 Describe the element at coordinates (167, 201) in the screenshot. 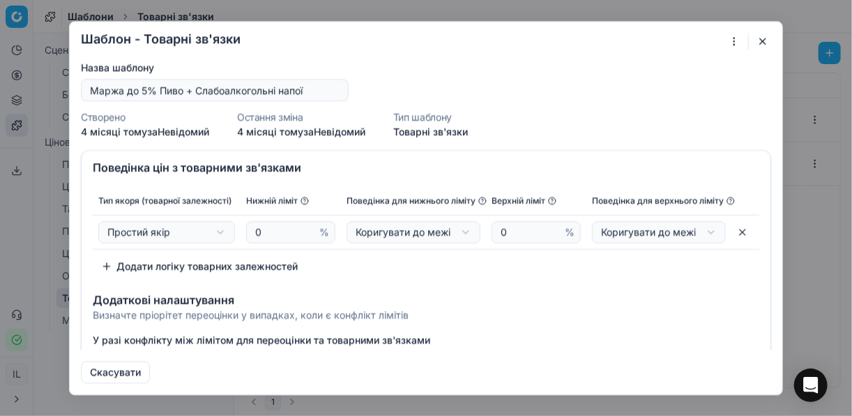

I see `th: Тип якоря (товарної залежності)` at that location.